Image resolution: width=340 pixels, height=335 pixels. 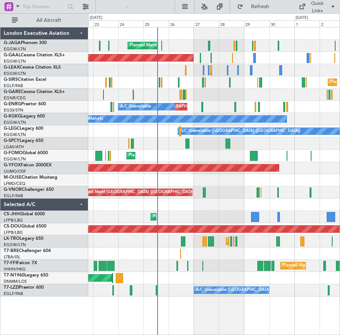 I want to click on input: Trip Number, so click(x=44, y=7).